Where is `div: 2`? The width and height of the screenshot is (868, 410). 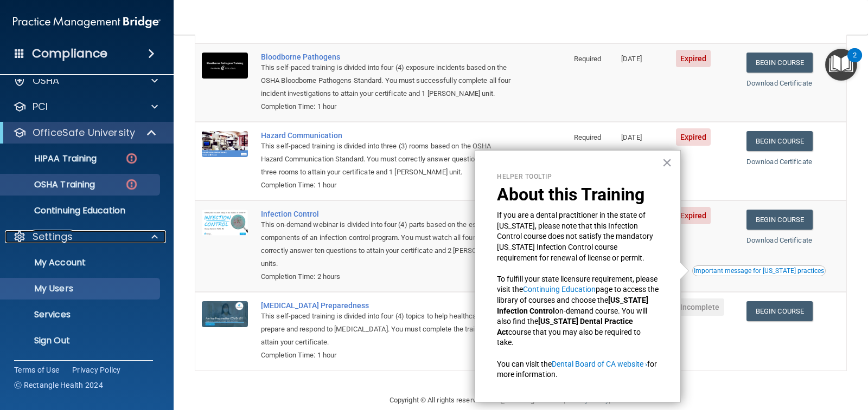 div: 2 is located at coordinates (855, 63).